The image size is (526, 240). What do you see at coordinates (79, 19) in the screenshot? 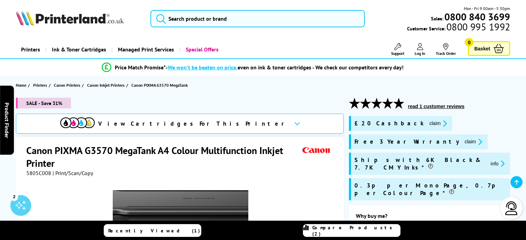
I see `a: Printerland Logo` at bounding box center [79, 19].